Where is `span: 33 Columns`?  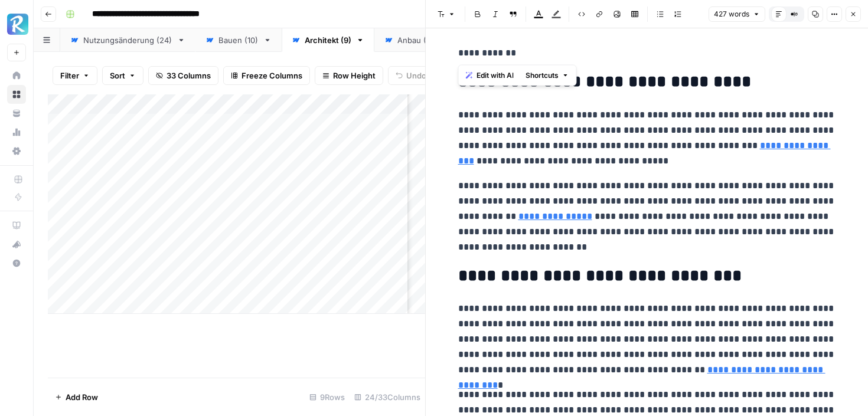 span: 33 Columns is located at coordinates (189, 75).